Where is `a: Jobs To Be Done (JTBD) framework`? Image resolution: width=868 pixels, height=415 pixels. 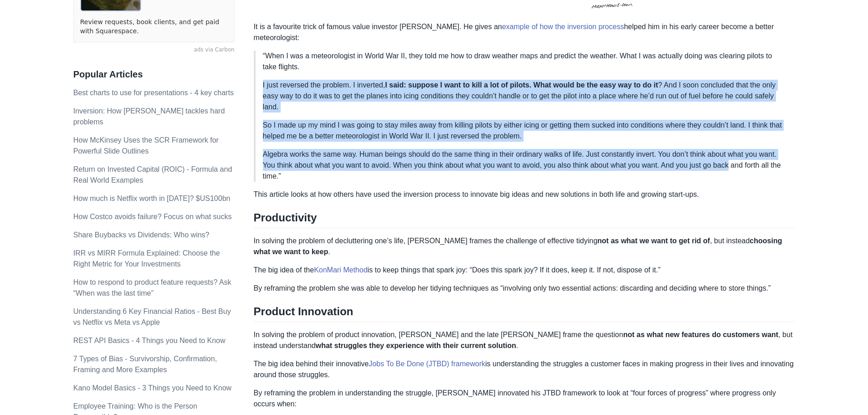
a: Jobs To Be Done (JTBD) framework is located at coordinates (427, 363).